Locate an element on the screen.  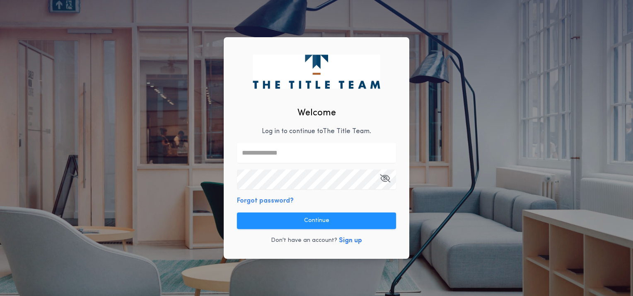
p: Don't have an account? is located at coordinates (304, 241).